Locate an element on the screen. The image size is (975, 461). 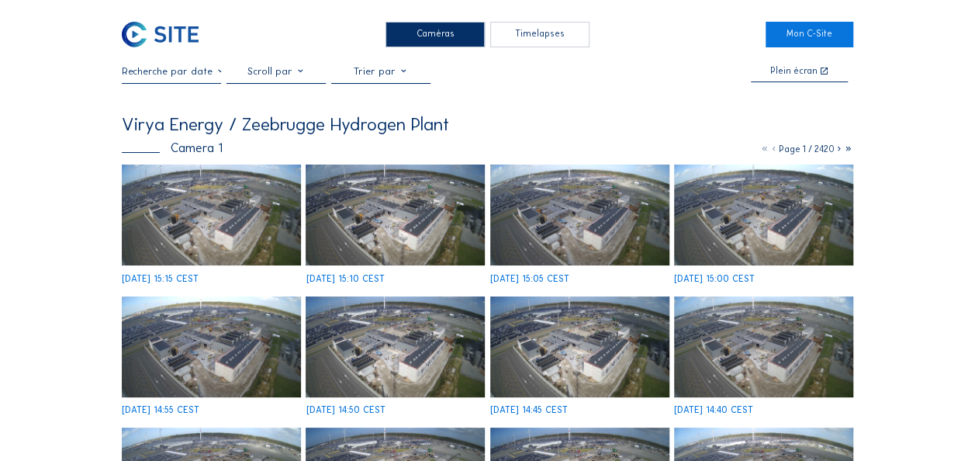
img: image_53201551 is located at coordinates (395, 215).